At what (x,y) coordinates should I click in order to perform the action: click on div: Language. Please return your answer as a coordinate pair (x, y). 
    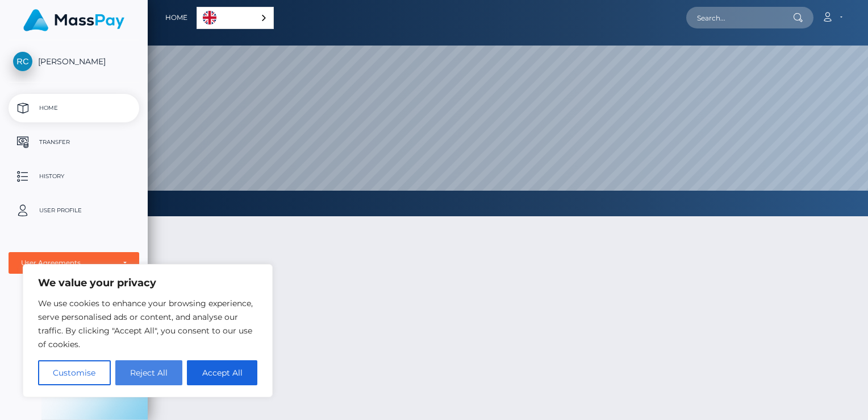
    Looking at the image, I should click on (235, 18).